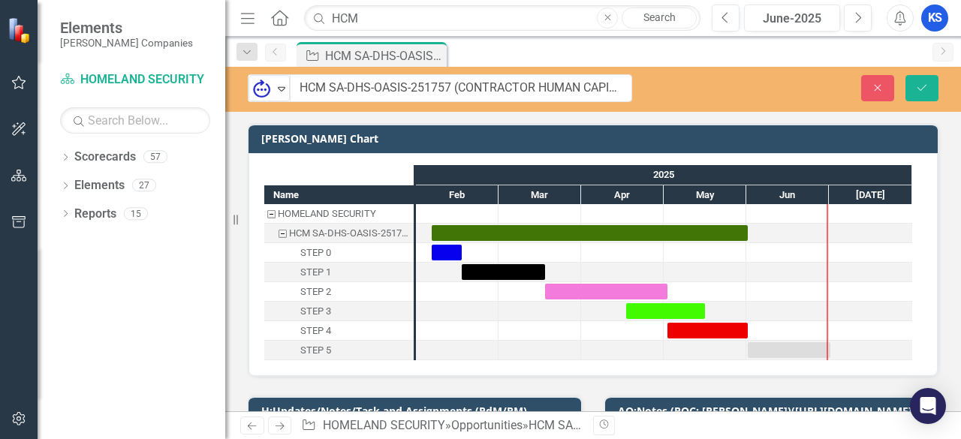  What do you see at coordinates (262, 89) in the screenshot?
I see `img: Submitted` at bounding box center [262, 89].